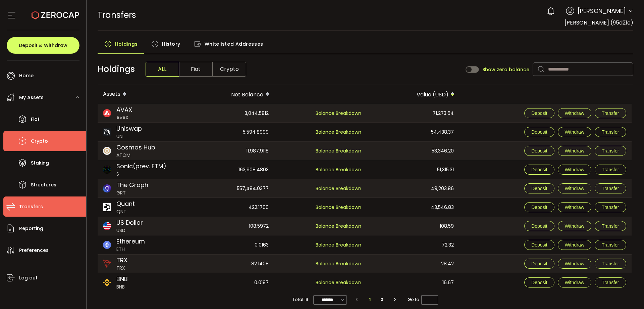 This screenshot has height=309, width=644. I want to click on span: Preferences, so click(34, 250).